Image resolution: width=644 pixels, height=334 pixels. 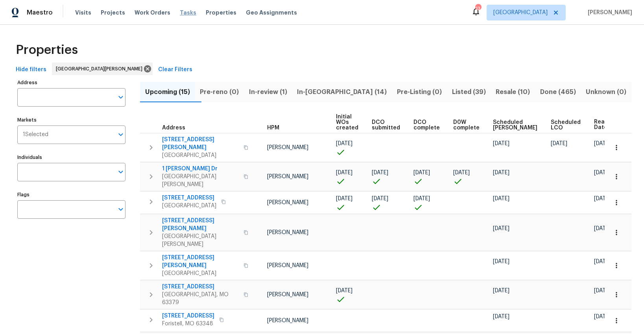 What do you see at coordinates (31, 70) in the screenshot?
I see `button: Hide filters` at bounding box center [31, 70].